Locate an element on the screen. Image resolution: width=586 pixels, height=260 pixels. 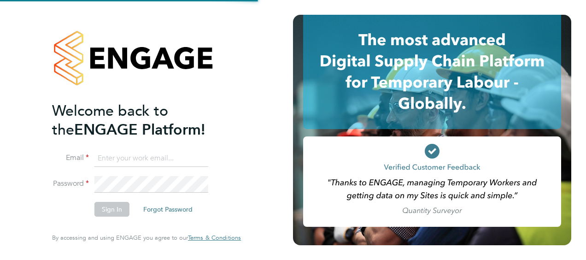
h2: ENGAGE Platform! is located at coordinates (142, 120).